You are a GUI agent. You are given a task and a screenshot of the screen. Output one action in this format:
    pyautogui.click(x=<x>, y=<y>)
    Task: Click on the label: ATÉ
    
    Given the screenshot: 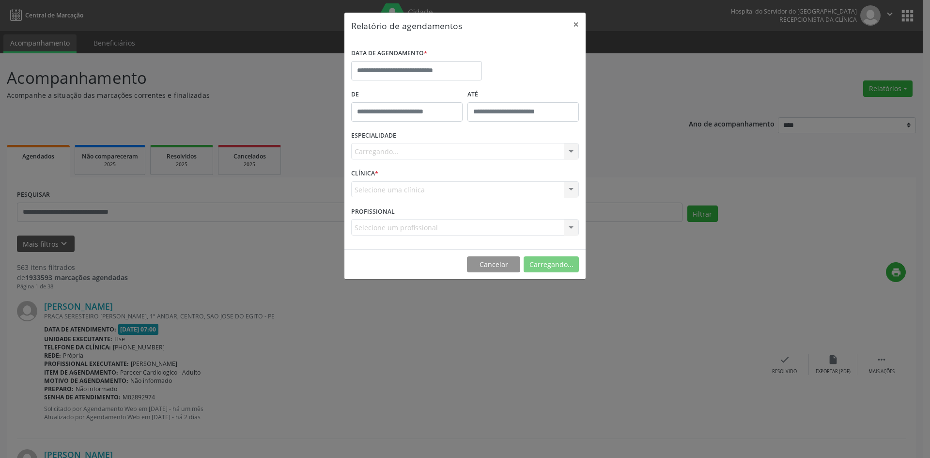 What is the action you would take?
    pyautogui.click(x=523, y=95)
    